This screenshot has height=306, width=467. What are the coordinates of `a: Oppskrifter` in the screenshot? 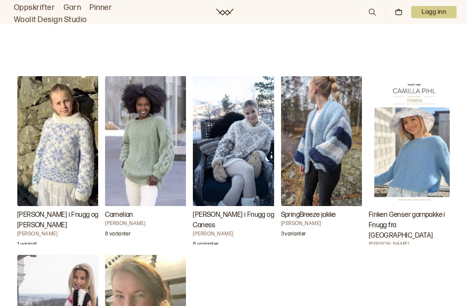 It's located at (34, 8).